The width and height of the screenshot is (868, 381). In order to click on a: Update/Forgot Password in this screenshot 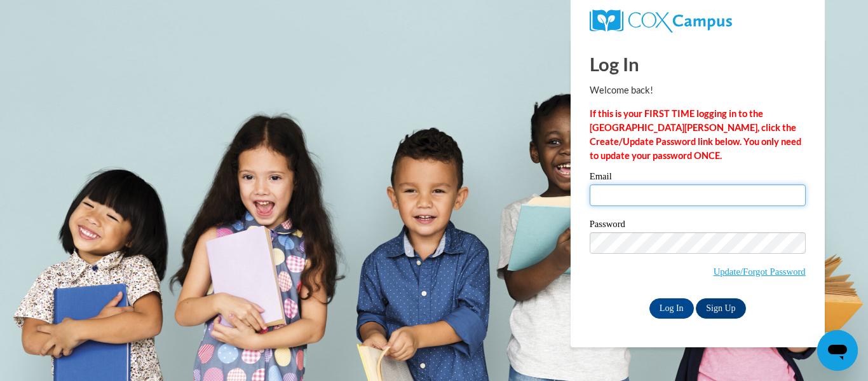, I will do `click(760, 271)`.